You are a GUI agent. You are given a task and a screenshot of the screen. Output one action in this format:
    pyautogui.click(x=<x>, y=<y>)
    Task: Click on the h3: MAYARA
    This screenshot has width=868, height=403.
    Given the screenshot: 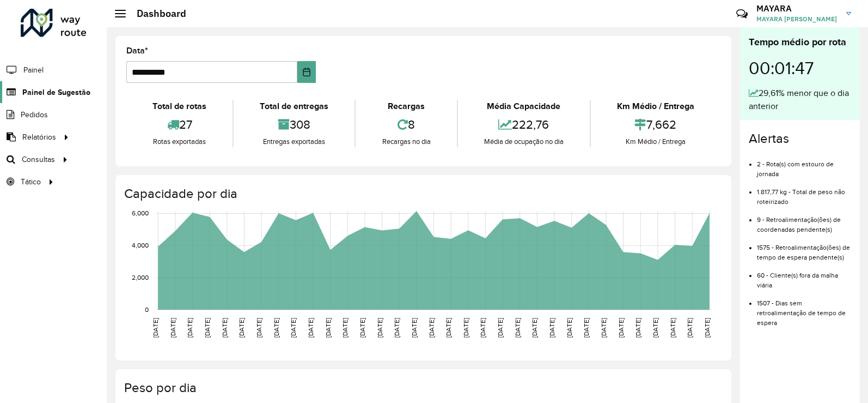 What is the action you would take?
    pyautogui.click(x=797, y=8)
    